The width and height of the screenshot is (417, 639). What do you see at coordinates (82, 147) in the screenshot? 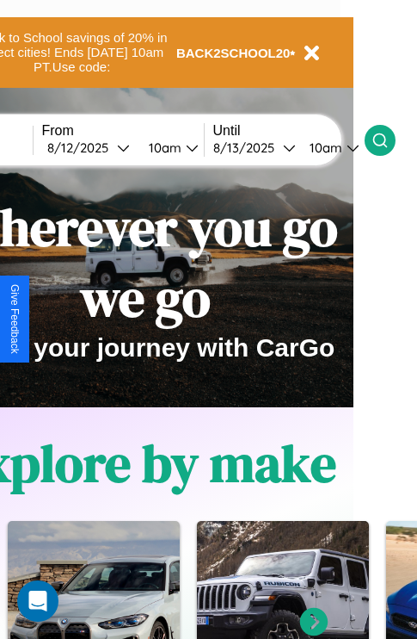
I see `div: 8 / 12 / 2025` at bounding box center [82, 147].